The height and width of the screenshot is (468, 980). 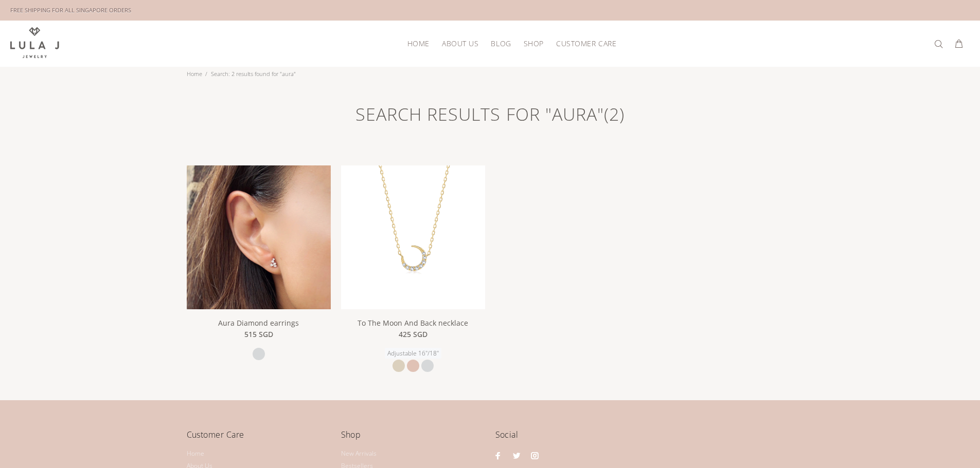 What do you see at coordinates (258, 323) in the screenshot?
I see `a: Aura Diamond earrings` at bounding box center [258, 323].